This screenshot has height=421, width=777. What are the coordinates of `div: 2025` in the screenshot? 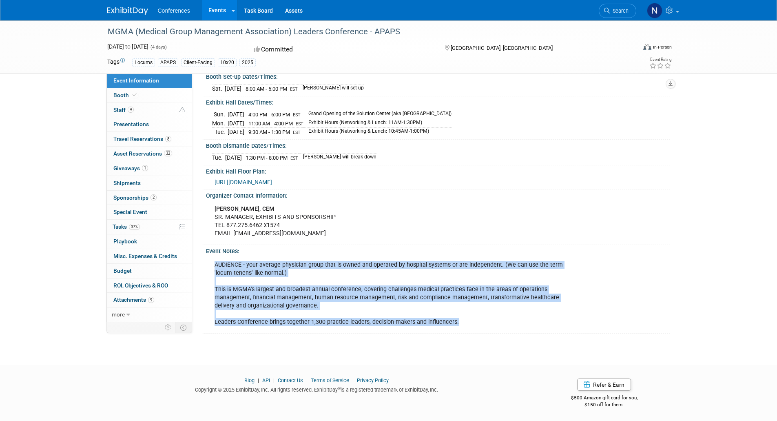 It's located at (248, 62).